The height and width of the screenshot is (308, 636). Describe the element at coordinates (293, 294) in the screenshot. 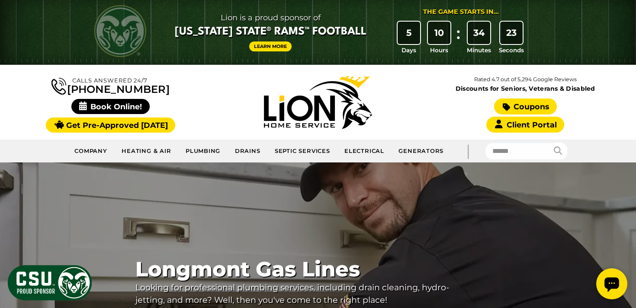

I see `p: Looking for professional plumbing services, including drain cleaning, hydro-jetting, and more? We...` at that location.